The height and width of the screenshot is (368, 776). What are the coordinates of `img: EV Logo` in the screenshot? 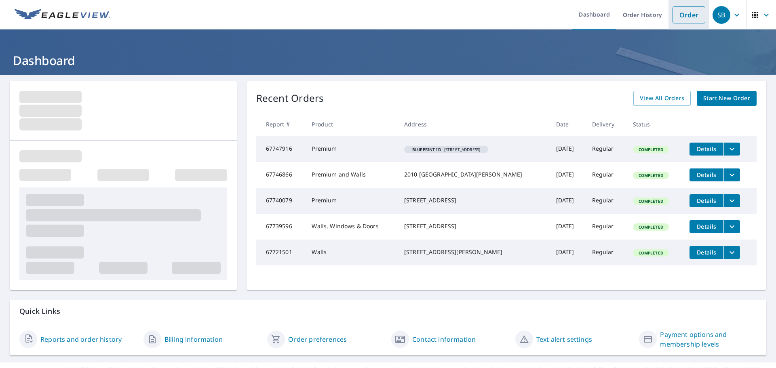 It's located at (62, 15).